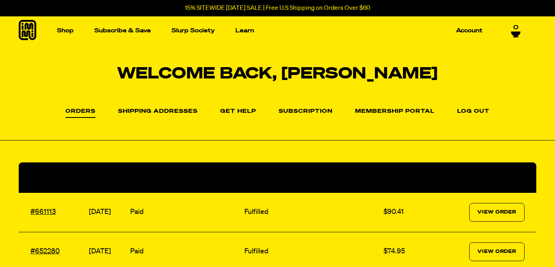 This screenshot has height=267, width=555. I want to click on td: $90.41, so click(404, 212).